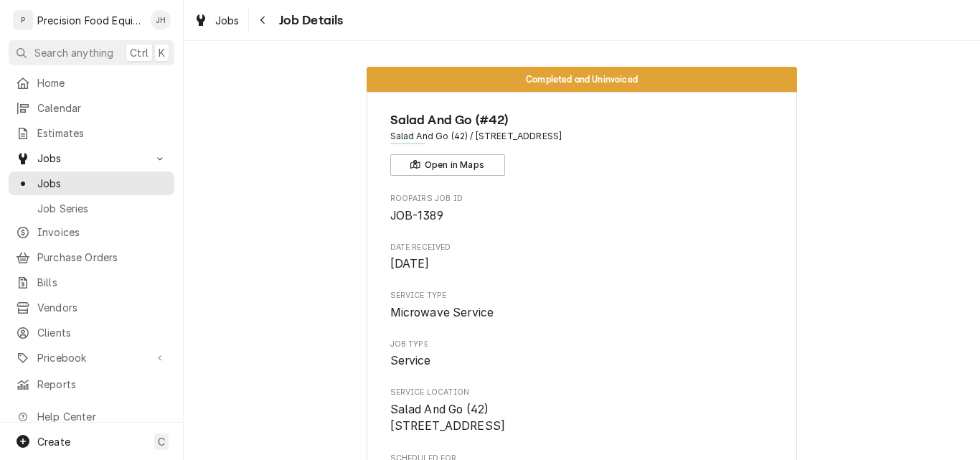 The height and width of the screenshot is (460, 980). I want to click on button: Open in Maps, so click(448, 165).